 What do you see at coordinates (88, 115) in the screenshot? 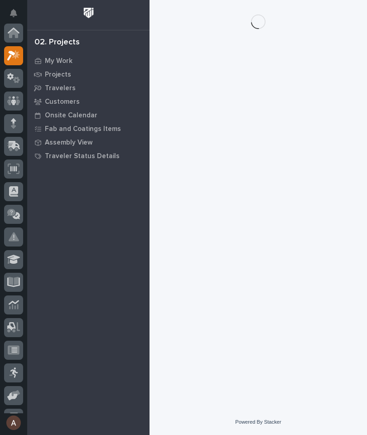
I see `a: Onsite Calendar` at bounding box center [88, 115].